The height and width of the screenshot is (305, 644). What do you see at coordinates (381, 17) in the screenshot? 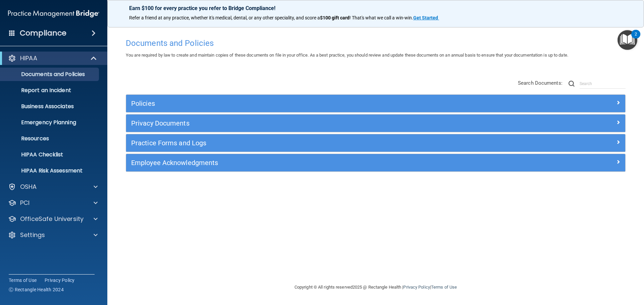
I see `span: ! That's what we call a win-win.` at bounding box center [381, 17].